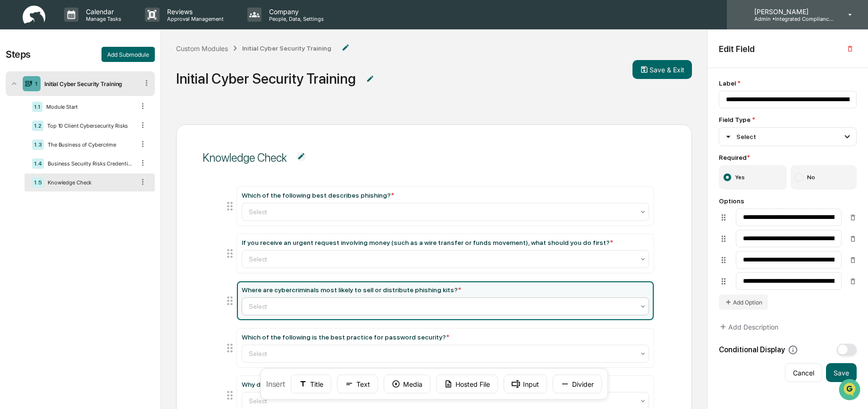 The height and width of the screenshot is (409, 868). What do you see at coordinates (740, 137) in the screenshot?
I see `div: Select` at bounding box center [740, 137].